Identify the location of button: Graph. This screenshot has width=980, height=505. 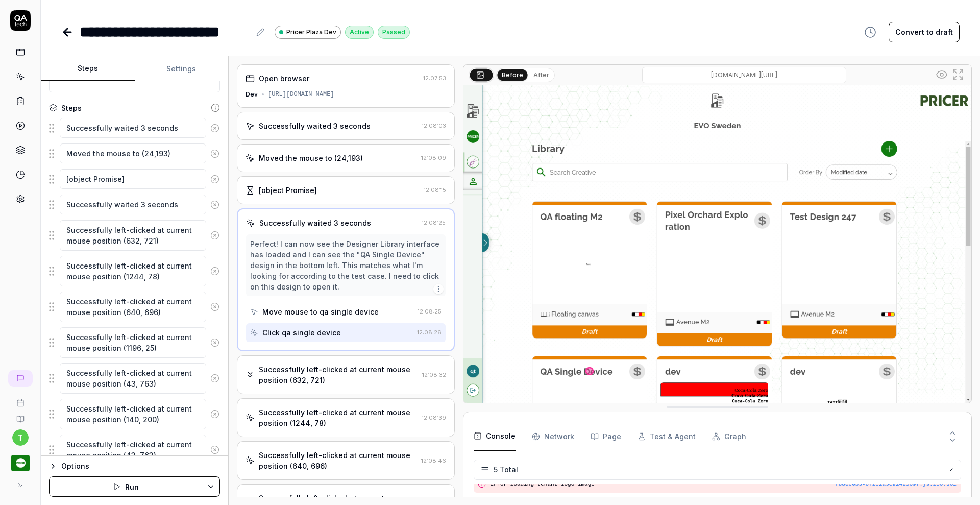
(729, 437).